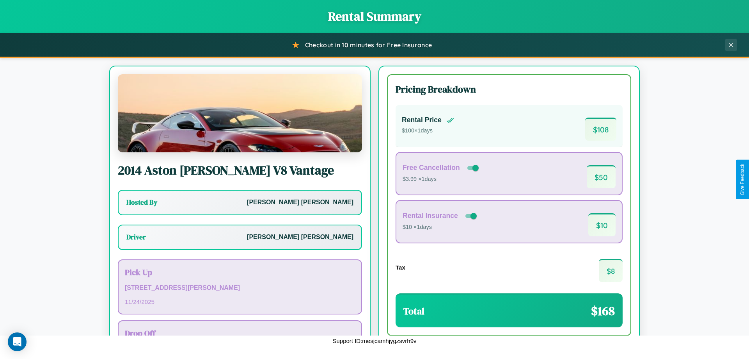  I want to click on h3: Pick Up, so click(240, 272).